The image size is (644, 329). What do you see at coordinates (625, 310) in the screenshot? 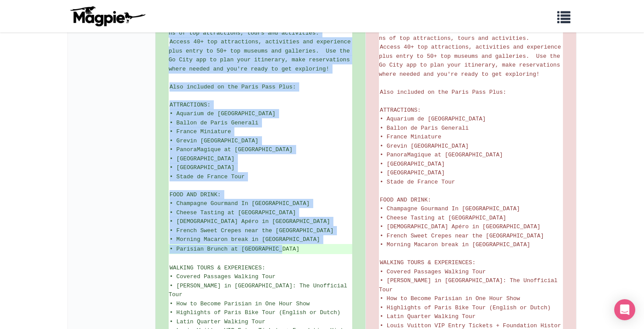
I see `div: Open Intercom Messenger` at bounding box center [625, 310].